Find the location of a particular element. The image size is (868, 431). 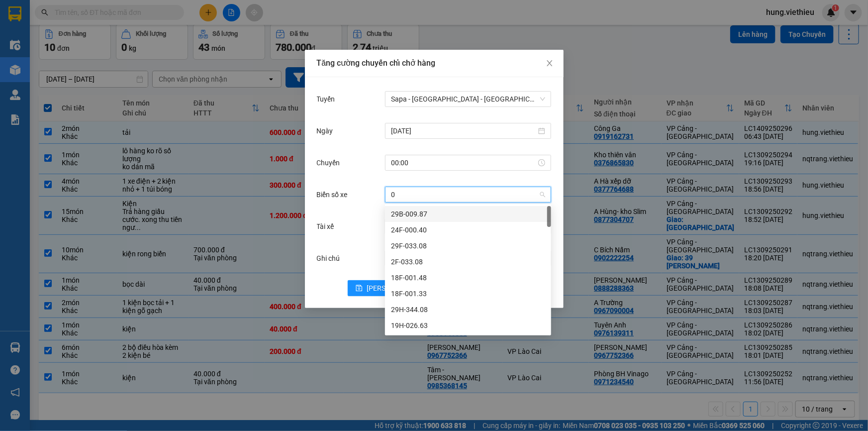

input: Chuyến is located at coordinates (463, 163).